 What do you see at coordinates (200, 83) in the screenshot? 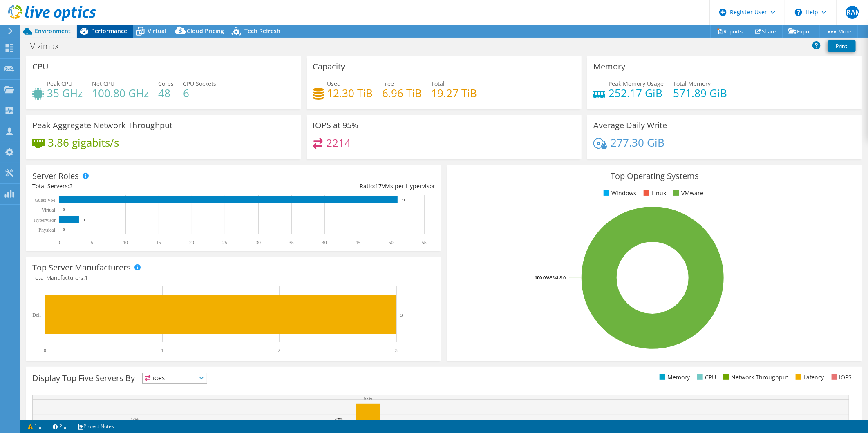
I see `span: CPU Sockets` at bounding box center [200, 83].